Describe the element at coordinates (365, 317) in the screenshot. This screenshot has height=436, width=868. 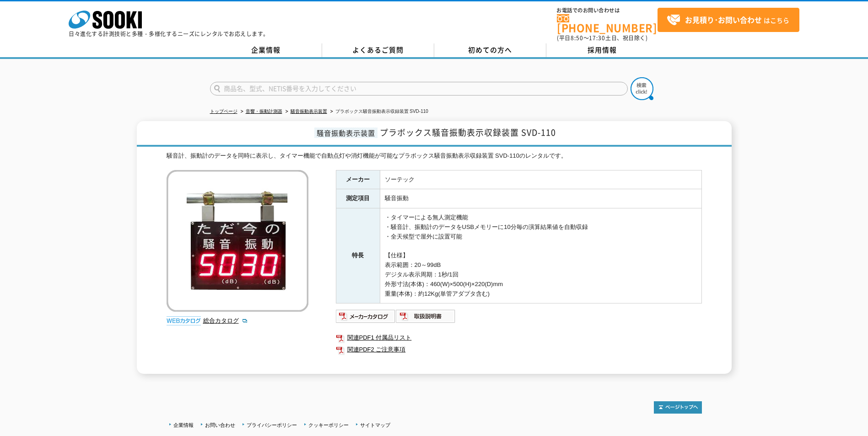
I see `img: メーカーカタログ` at that location.